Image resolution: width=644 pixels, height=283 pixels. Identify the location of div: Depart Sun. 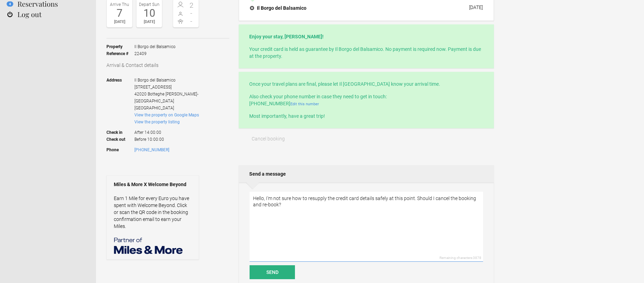
(149, 4).